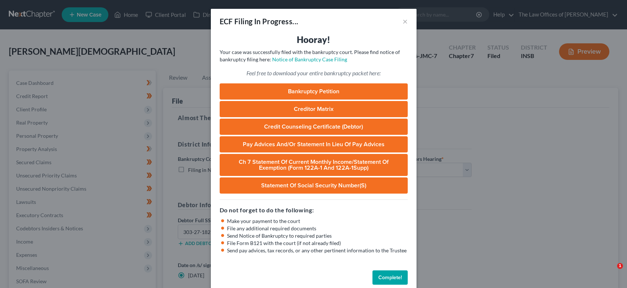 This screenshot has height=288, width=627. What do you see at coordinates (314, 73) in the screenshot?
I see `p: Feel free to download your entire bankruptcy packet here:` at bounding box center [314, 73].